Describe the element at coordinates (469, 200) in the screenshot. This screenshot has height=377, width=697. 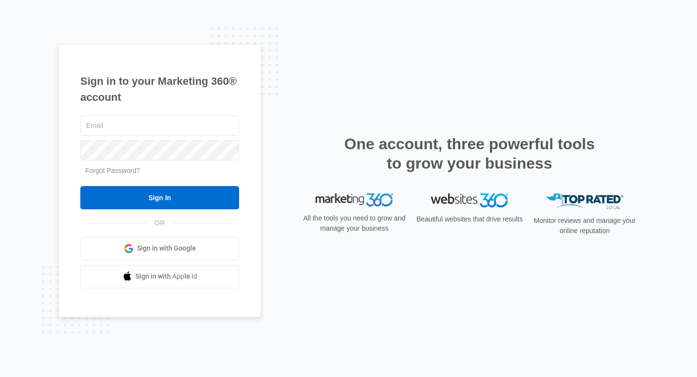
I see `img: Websites 360` at that location.